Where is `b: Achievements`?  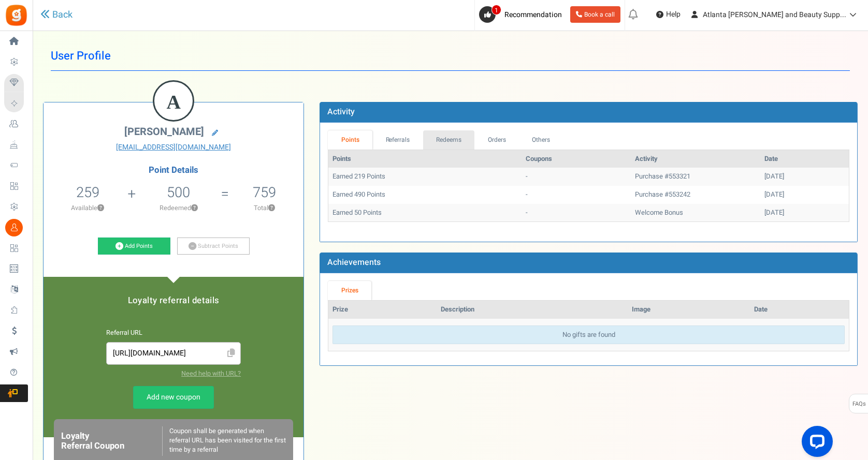 b: Achievements is located at coordinates (354, 262).